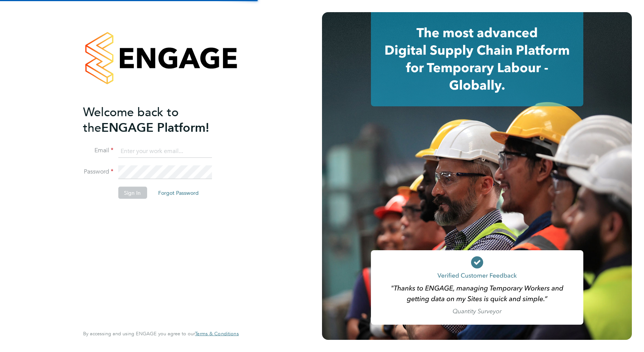 The width and height of the screenshot is (644, 352). What do you see at coordinates (161, 333) in the screenshot?
I see `span: By accessing and using ENGAGE you agree to our` at bounding box center [161, 333].